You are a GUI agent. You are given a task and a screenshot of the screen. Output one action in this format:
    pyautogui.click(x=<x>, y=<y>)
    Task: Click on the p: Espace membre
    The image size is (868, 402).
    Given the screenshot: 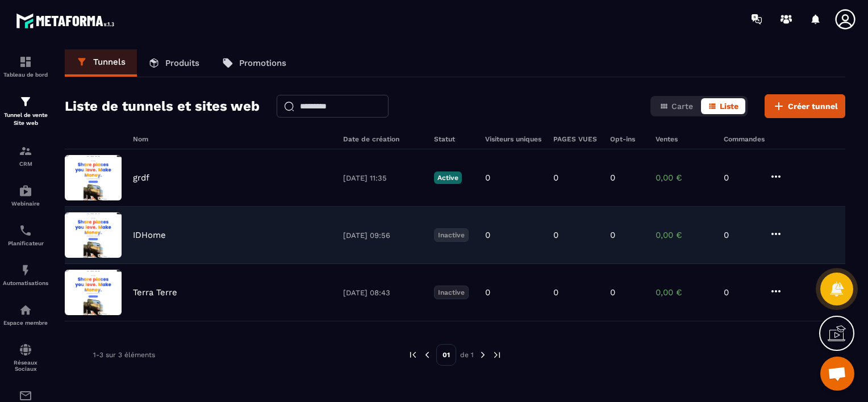 What is the action you would take?
    pyautogui.click(x=26, y=323)
    